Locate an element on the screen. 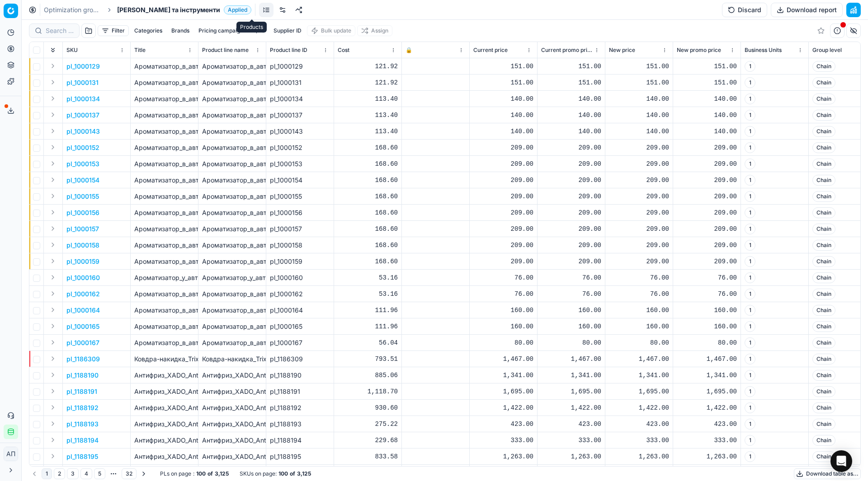  div: pl_1000158 is located at coordinates (300, 246).